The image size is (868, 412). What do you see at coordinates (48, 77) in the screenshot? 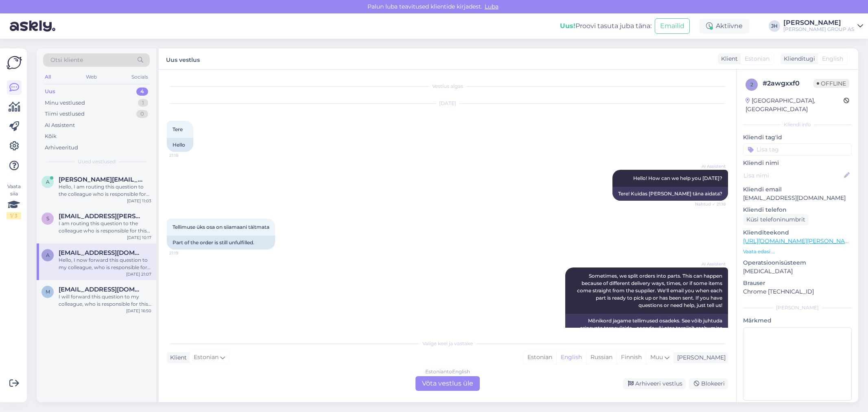
I see `div: All` at bounding box center [48, 77].